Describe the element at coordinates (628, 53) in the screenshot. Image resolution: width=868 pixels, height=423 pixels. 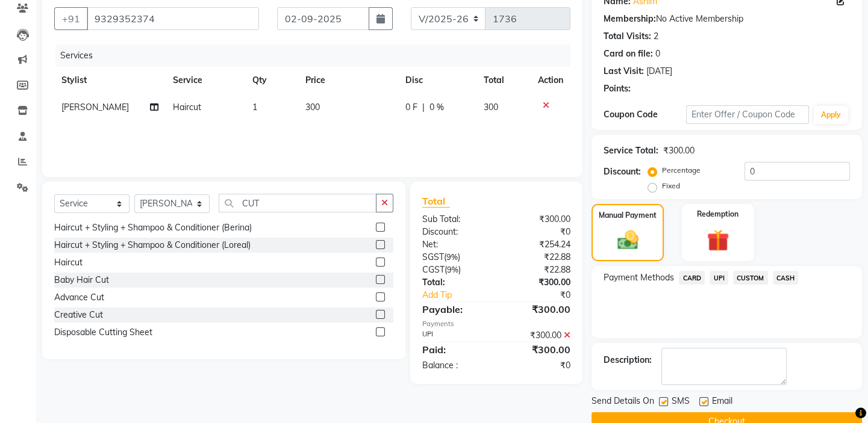
I see `div: Card on file:` at that location.